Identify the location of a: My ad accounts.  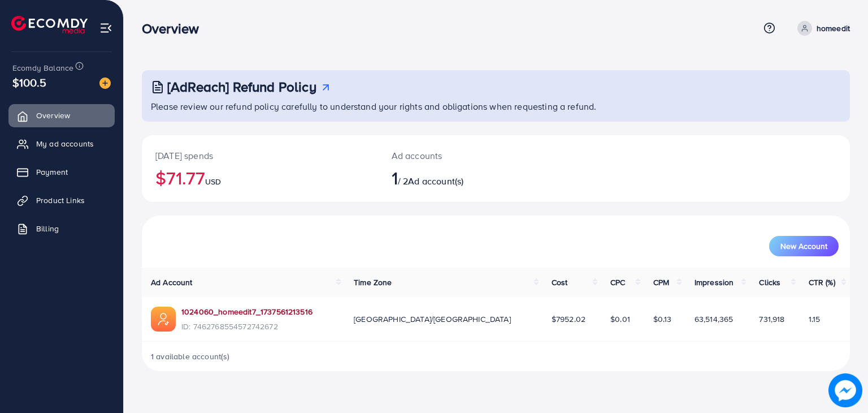
(61, 144).